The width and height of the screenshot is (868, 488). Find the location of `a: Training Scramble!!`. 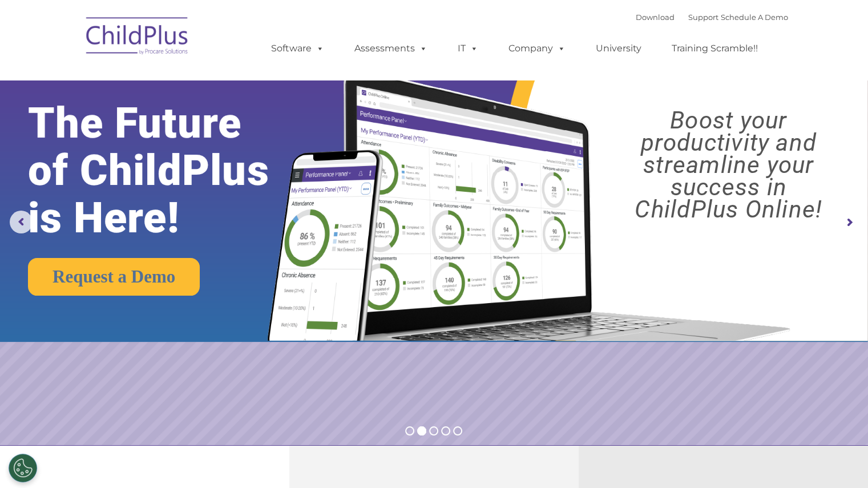

a: Training Scramble!! is located at coordinates (714, 48).